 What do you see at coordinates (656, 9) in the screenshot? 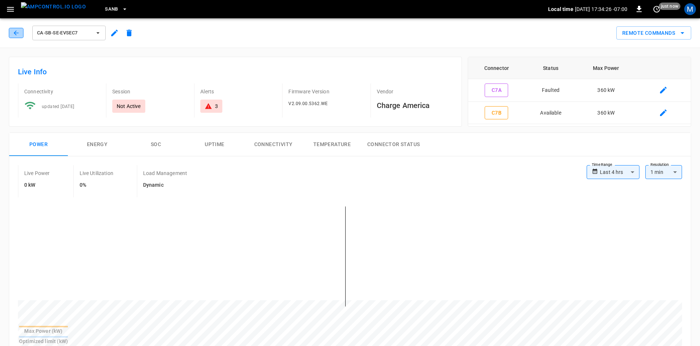
I see `button: set refresh interval` at bounding box center [656, 9].